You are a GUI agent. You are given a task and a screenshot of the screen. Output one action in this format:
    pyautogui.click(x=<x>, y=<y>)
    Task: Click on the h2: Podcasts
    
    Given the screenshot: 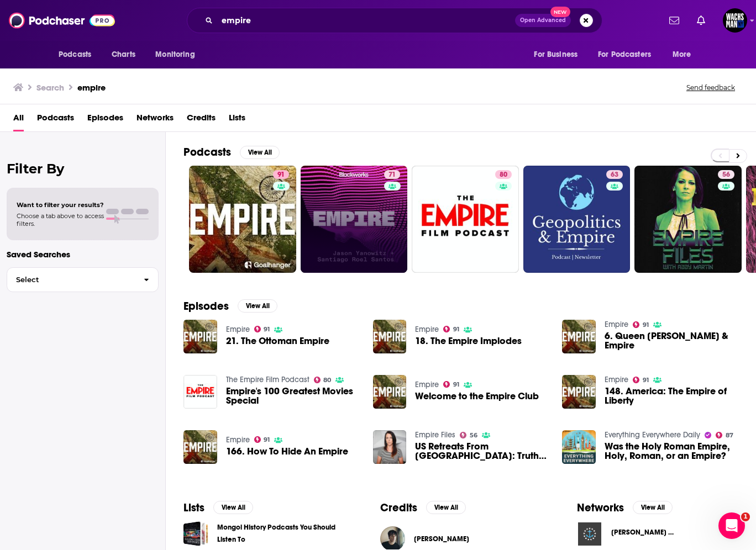 What is the action you would take?
    pyautogui.click(x=207, y=152)
    